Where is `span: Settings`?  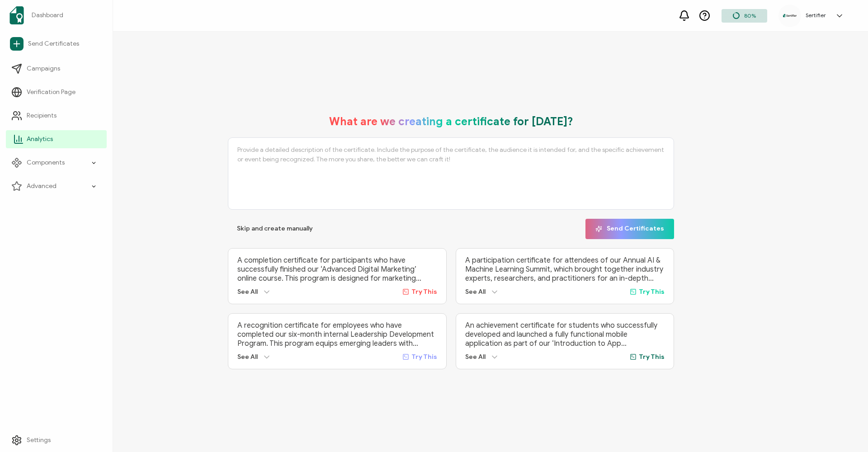
span: Settings is located at coordinates (38, 440).